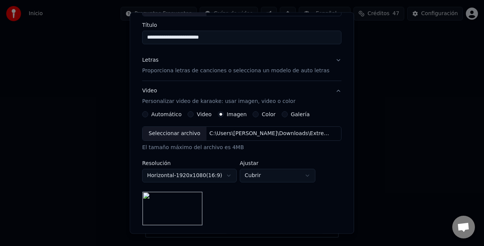  Describe the element at coordinates (237, 114) in the screenshot. I see `label: Imagen` at that location.